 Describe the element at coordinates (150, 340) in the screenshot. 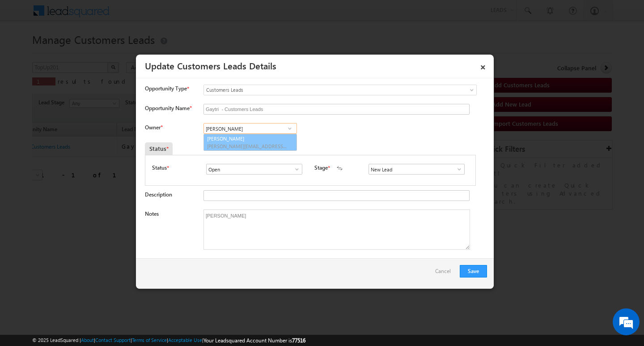

I see `a: Terms of Service` at that location.